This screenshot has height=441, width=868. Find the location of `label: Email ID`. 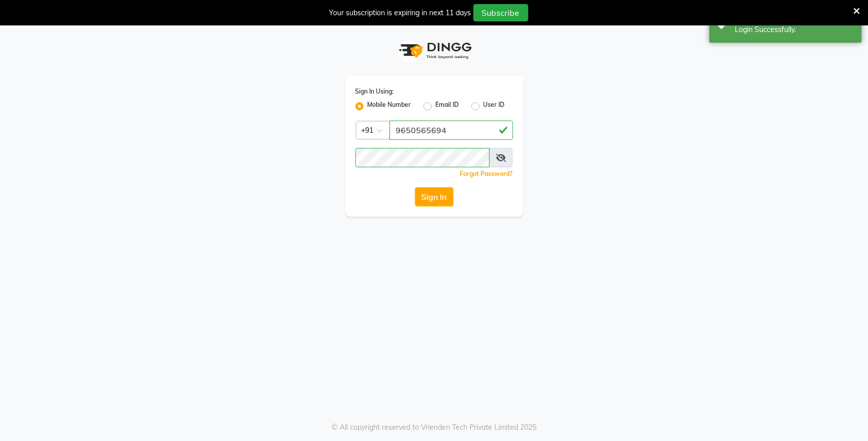

label: Email ID is located at coordinates (447, 106).